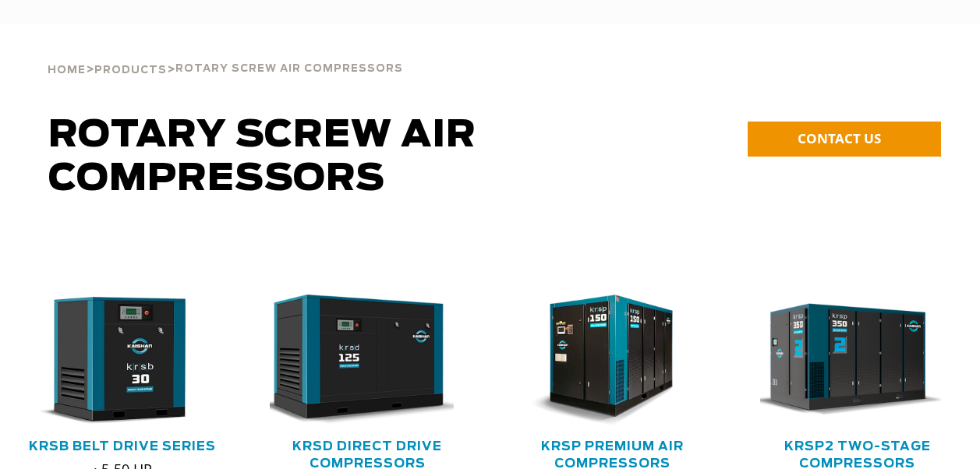  I want to click on div: krsd125, so click(367, 360).